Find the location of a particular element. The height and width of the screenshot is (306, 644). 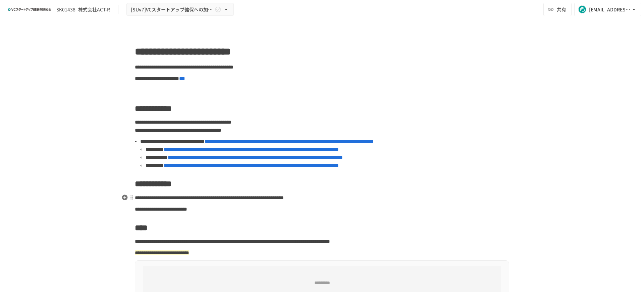

button: 共有 is located at coordinates (558, 10).